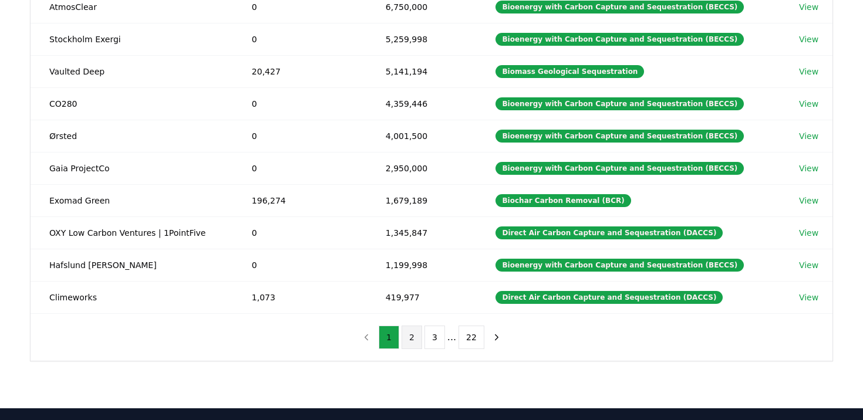 The height and width of the screenshot is (420, 863). Describe the element at coordinates (422, 136) in the screenshot. I see `td: 4,001,500` at that location.